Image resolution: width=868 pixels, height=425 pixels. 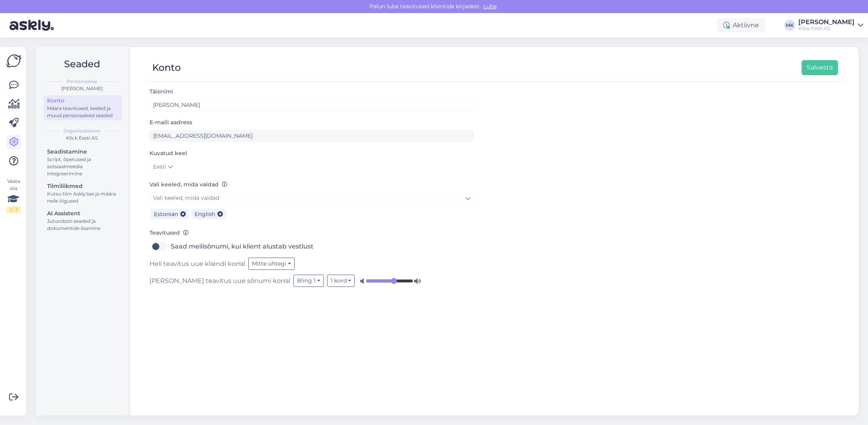 What do you see at coordinates (82, 225) in the screenshot?
I see `div: Juturoboti seaded ja dokumentide lisamine` at bounding box center [82, 225].